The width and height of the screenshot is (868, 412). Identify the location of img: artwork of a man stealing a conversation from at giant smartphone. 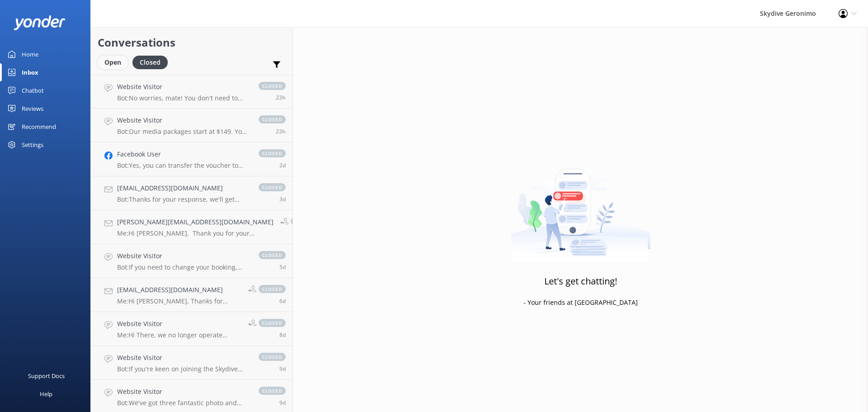
(581, 206).